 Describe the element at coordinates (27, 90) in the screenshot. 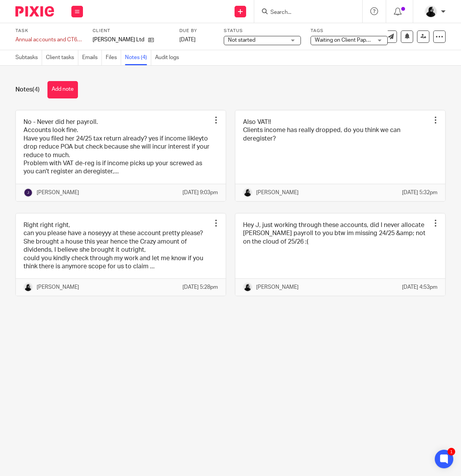

I see `h1: Notes` at that location.